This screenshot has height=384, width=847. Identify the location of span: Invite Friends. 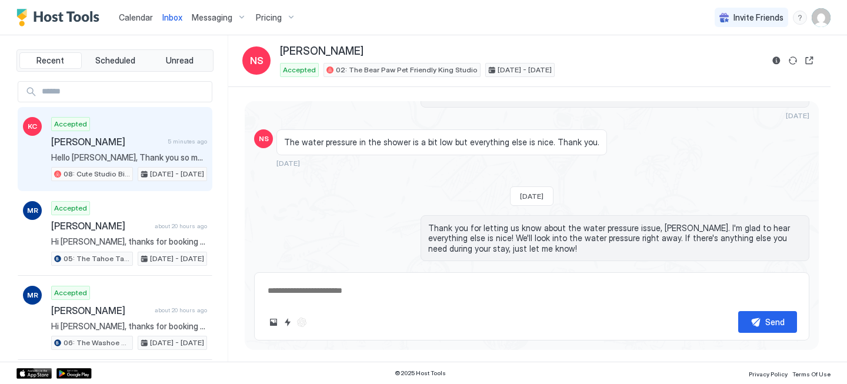
(759, 18).